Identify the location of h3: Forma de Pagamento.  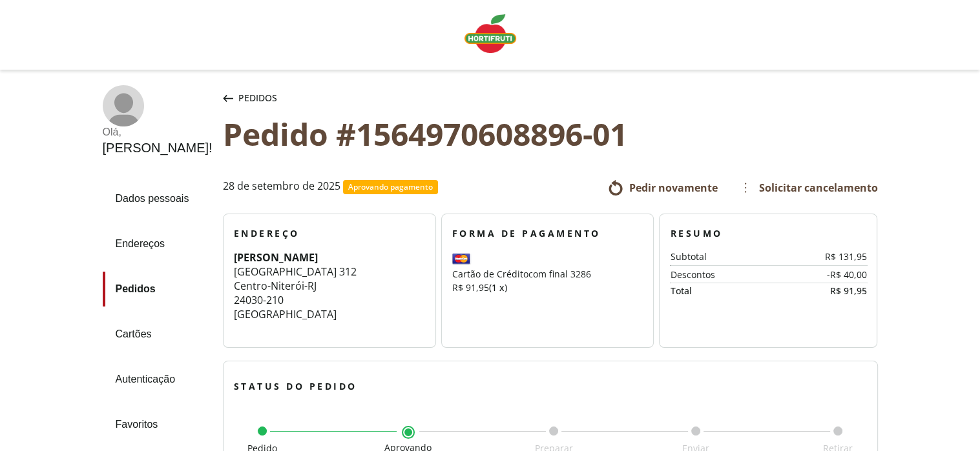
(548, 233).